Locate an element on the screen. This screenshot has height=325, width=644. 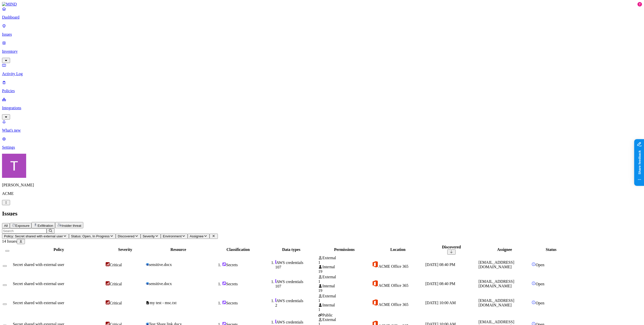
div: 7 is located at coordinates (640, 4).